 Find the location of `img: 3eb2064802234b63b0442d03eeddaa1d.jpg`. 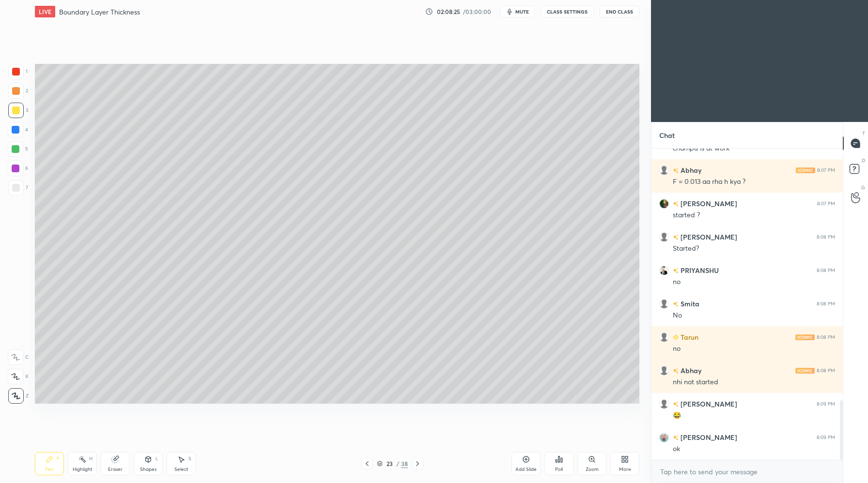

img: 3eb2064802234b63b0442d03eeddaa1d.jpg is located at coordinates (664, 270).